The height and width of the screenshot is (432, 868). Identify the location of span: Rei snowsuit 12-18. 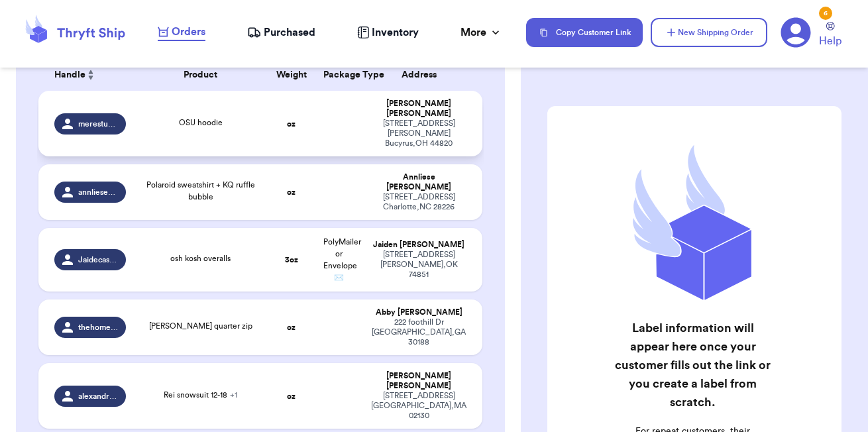
(200, 395).